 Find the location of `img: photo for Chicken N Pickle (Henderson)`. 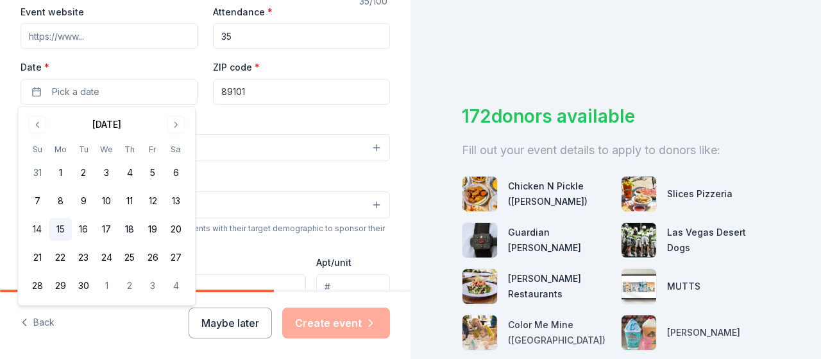

img: photo for Chicken N Pickle (Henderson) is located at coordinates (480, 194).